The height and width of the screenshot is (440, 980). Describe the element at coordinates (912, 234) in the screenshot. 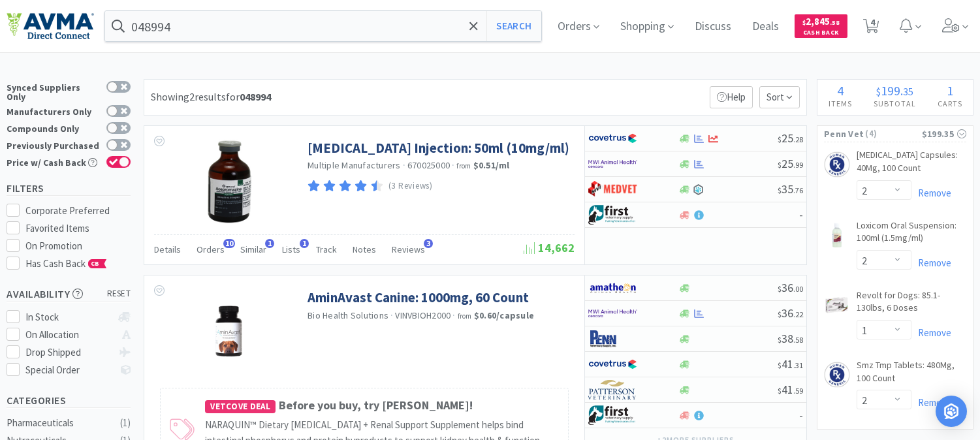

I see `a: Loxicom Oral Suspension: 100ml (1.5mg/ml)` at that location.